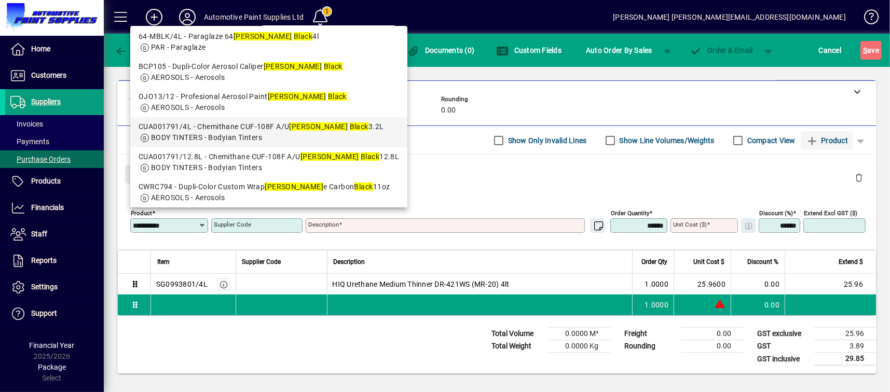 The width and height of the screenshot is (890, 392). I want to click on a: Purchase Orders, so click(54, 159).